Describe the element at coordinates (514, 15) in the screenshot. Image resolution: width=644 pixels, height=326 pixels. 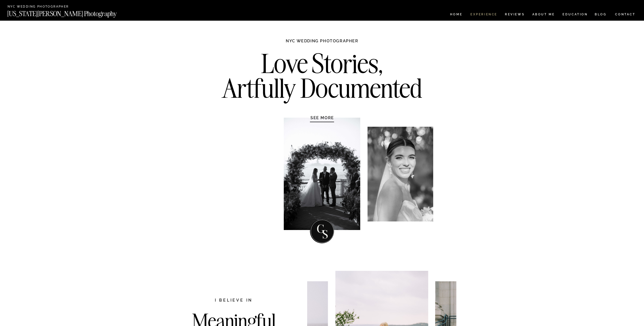
I see `nav: REVIEWS` at that location.